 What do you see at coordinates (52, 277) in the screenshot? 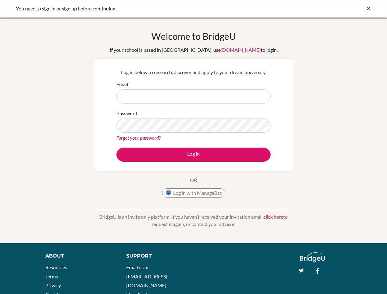
I see `a: Terms` at bounding box center [52, 277].